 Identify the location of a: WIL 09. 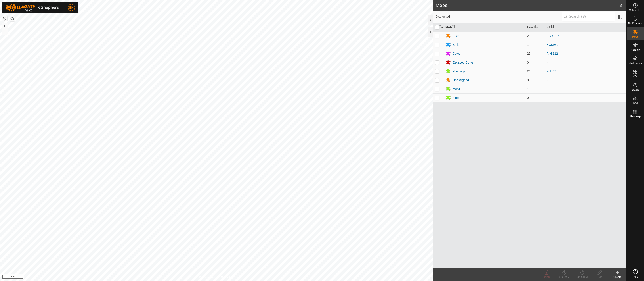
(551, 71).